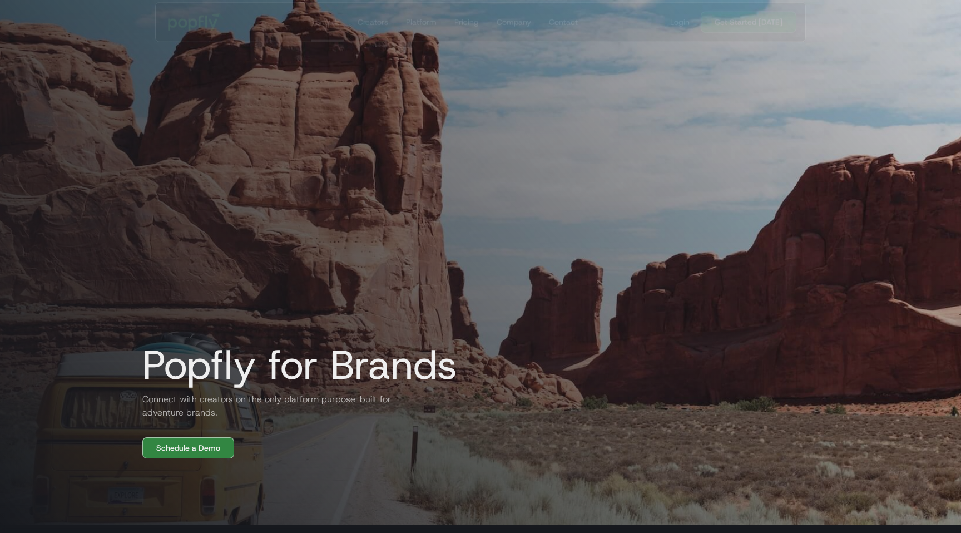  Describe the element at coordinates (564, 22) in the screenshot. I see `a: Contact` at that location.